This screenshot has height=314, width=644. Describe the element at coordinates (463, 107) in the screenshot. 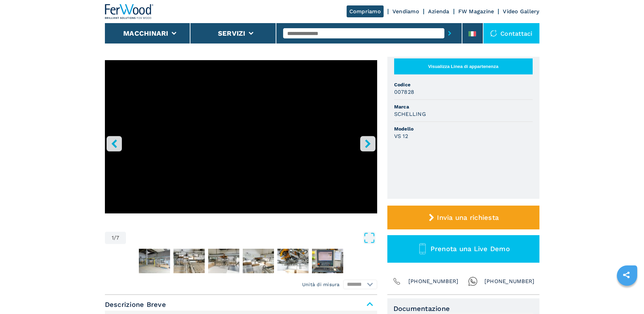

I see `span: Marca` at that location.